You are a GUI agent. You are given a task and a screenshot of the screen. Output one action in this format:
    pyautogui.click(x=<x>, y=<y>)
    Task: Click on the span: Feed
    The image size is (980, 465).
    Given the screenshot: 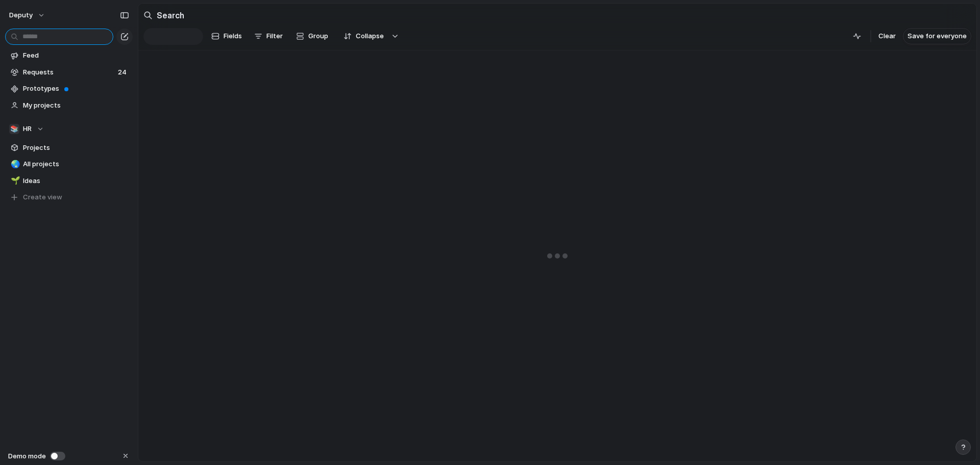 What is the action you would take?
    pyautogui.click(x=76, y=56)
    